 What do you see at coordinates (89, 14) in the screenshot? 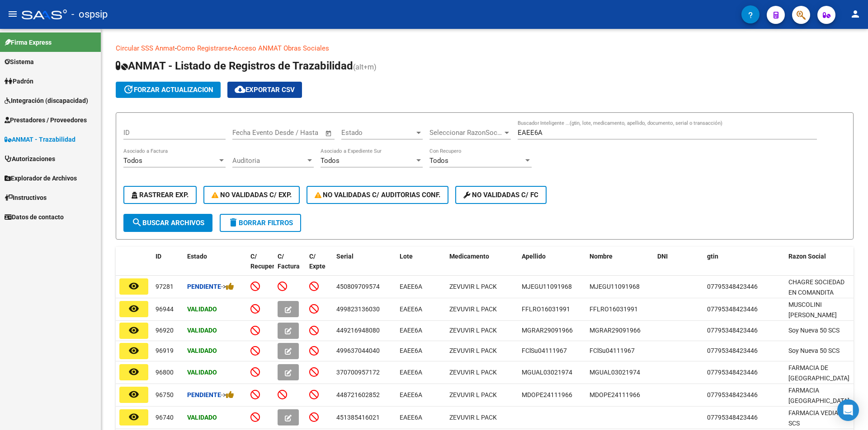
I see `span: - ospsip` at bounding box center [89, 14].